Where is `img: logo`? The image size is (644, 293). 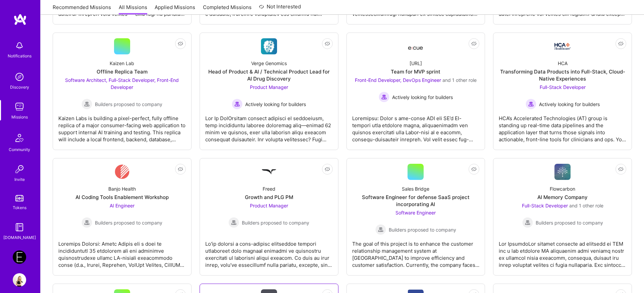
img: logo is located at coordinates (20, 19).